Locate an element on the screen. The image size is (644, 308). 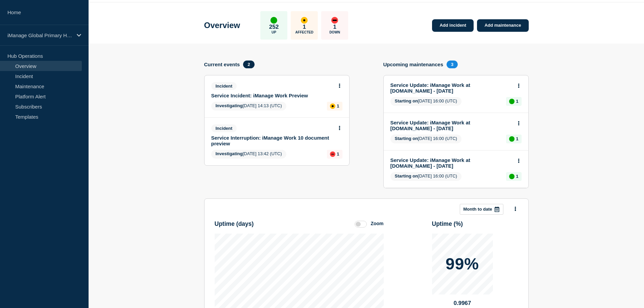
span: 2 is located at coordinates (248, 64).